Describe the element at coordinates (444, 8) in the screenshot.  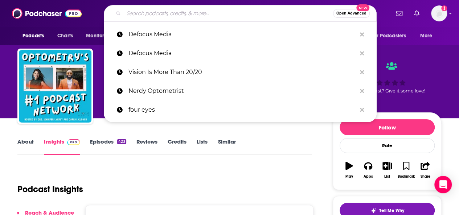
I see `svg: Add a profile image` at that location.